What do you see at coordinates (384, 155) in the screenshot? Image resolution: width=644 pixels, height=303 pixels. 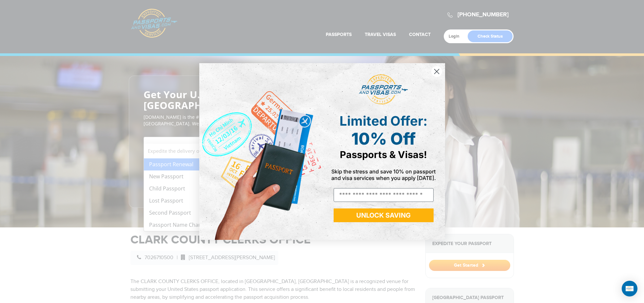 I see `span: Passports & Visas!` at bounding box center [384, 155].